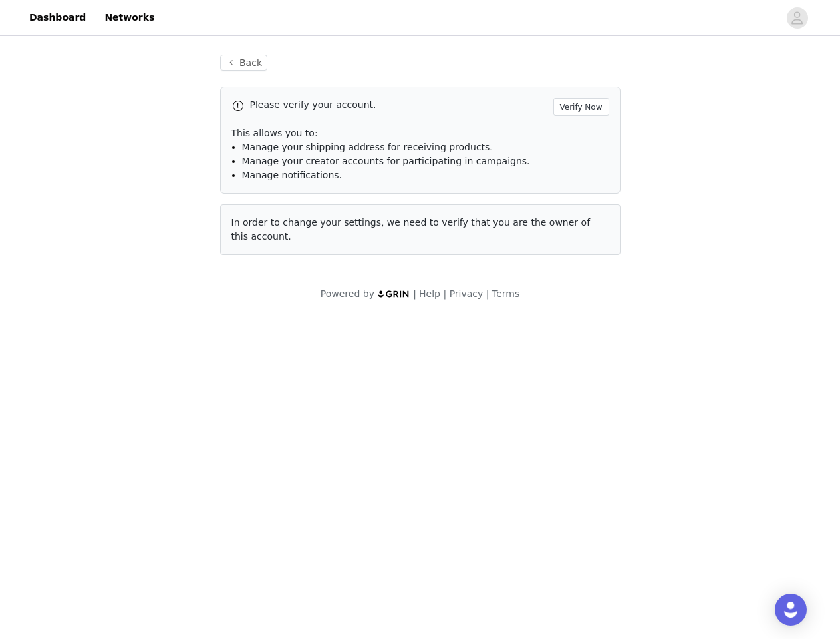  I want to click on span: In order to change your settings, we need to verify that you are the owner of this account., so click(411, 229).